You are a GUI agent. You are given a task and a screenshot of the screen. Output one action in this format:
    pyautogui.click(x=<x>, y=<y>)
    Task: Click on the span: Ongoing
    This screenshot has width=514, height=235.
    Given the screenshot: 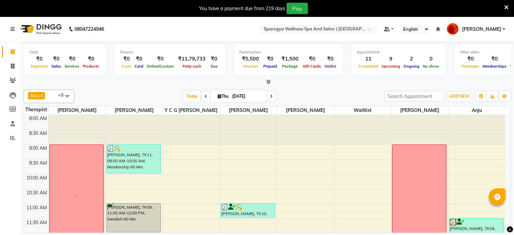 What is the action you would take?
    pyautogui.click(x=411, y=66)
    